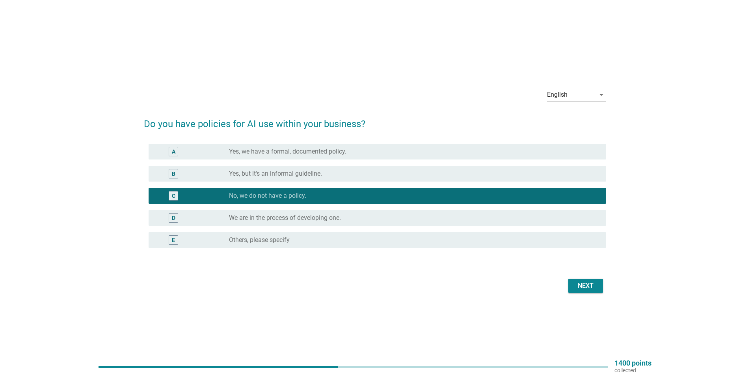 This screenshot has width=750, height=377. I want to click on button: Next, so click(586, 286).